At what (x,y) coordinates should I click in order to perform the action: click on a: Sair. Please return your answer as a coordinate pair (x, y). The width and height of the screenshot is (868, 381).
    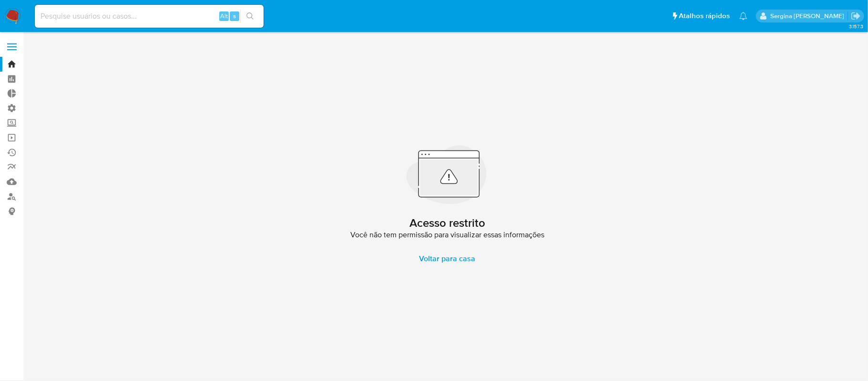
    Looking at the image, I should click on (855, 16).